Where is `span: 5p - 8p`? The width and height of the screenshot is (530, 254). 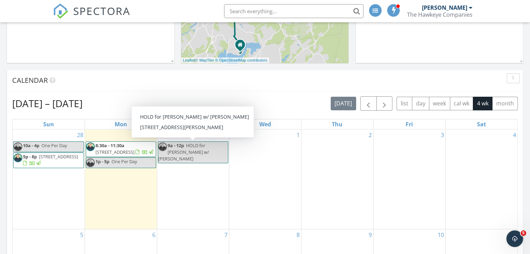 span: 5p - 8p is located at coordinates (30, 157).